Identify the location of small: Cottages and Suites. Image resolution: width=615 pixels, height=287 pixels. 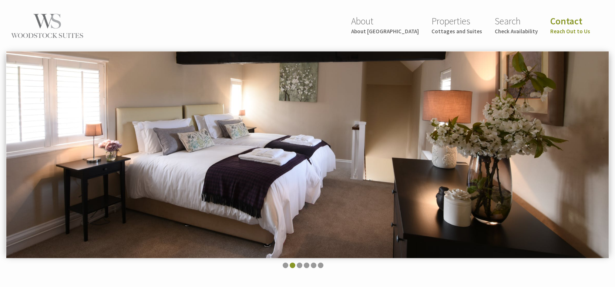
(456, 31).